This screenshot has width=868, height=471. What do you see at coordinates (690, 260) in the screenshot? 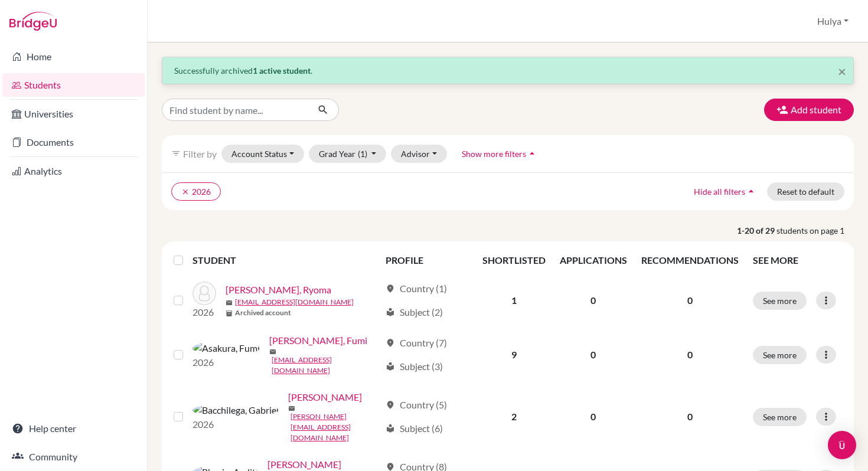
I see `th: RECOMMENDATIONS` at bounding box center [690, 260].